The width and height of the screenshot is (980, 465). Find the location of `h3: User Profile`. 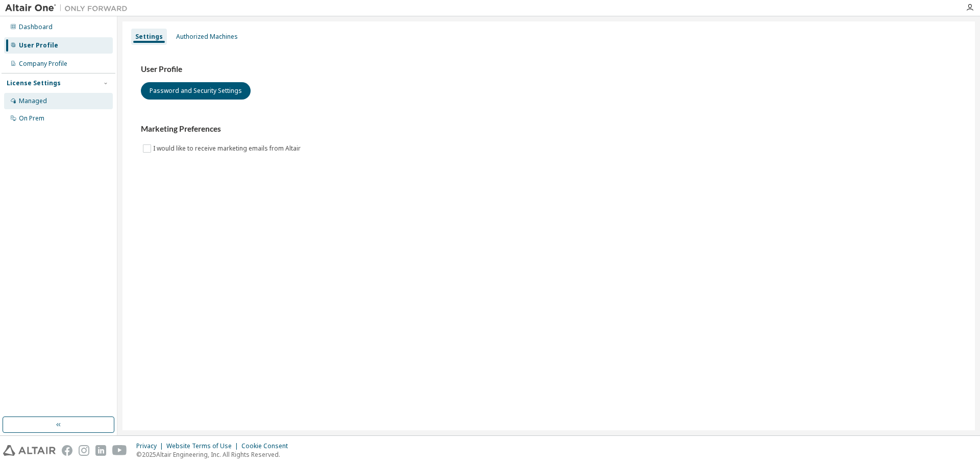

h3: User Profile is located at coordinates (549, 70).